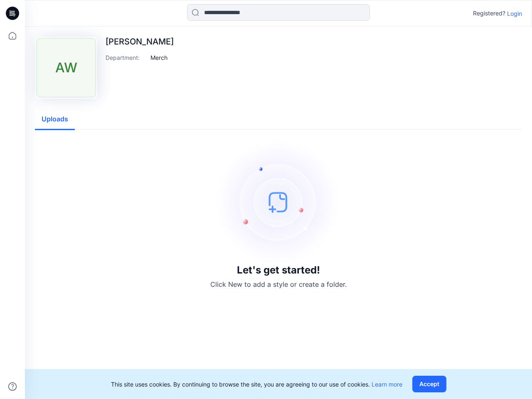  Describe the element at coordinates (279, 284) in the screenshot. I see `p: Click New to add a style or create a folder.` at that location.